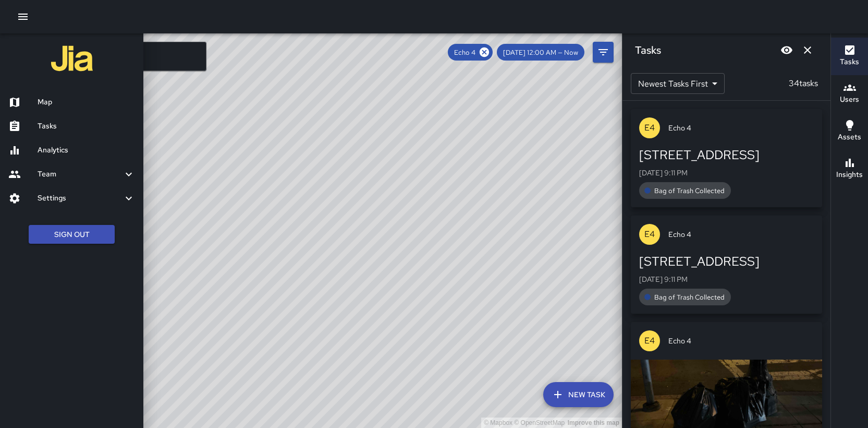  Describe the element at coordinates (803, 84) in the screenshot. I see `p: 34 tasks` at that location.